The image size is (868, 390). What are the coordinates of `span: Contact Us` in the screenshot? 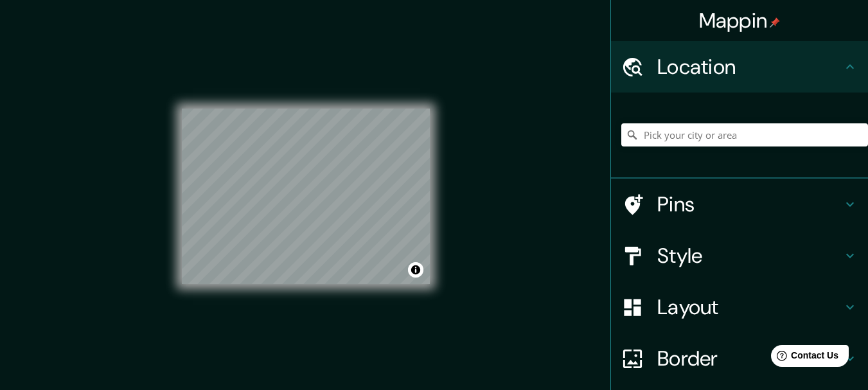 It's located at (61, 16).